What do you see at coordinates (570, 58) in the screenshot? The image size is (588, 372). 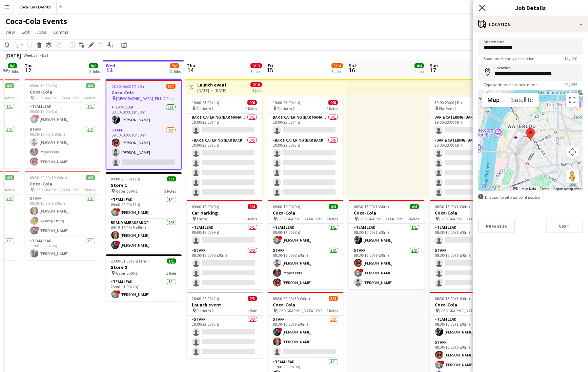 I see `span: 14 / 120` at bounding box center [570, 58].